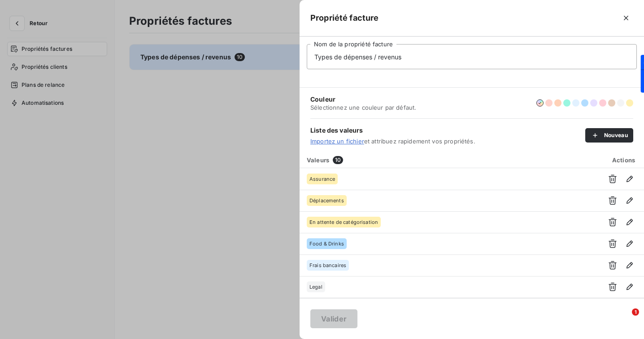 The width and height of the screenshot is (644, 339). I want to click on span: Food & Drinks, so click(326, 244).